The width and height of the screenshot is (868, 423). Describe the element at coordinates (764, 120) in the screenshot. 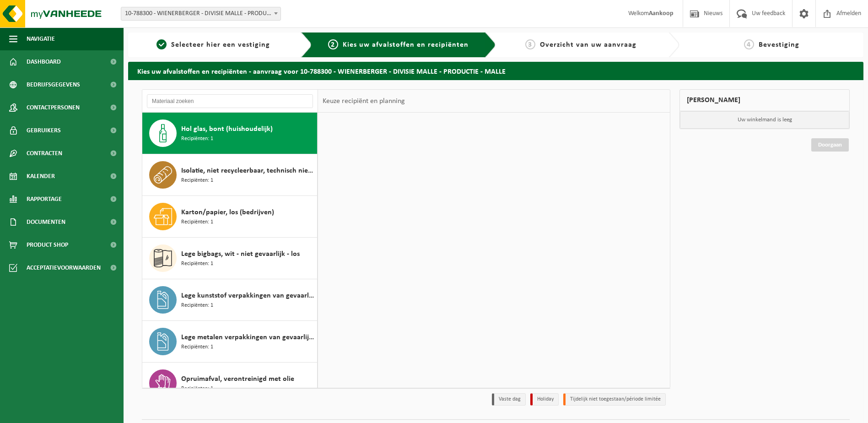

I see `p: Uw winkelmand is leeg` at that location.